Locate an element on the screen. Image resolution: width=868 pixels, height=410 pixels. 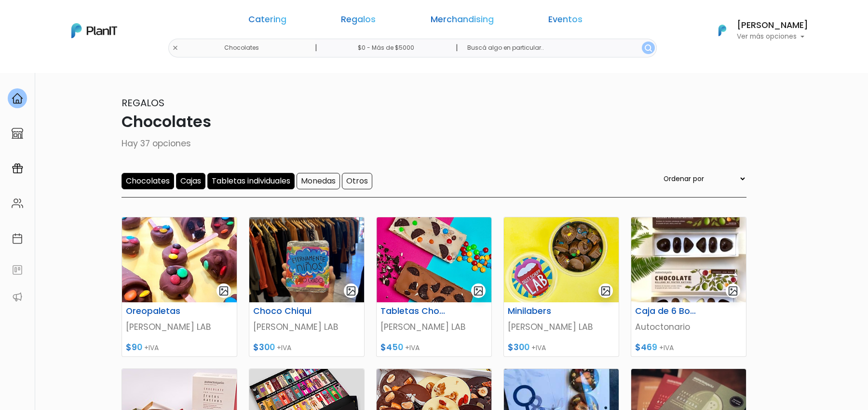
p: Hay 37 opciones is located at coordinates (434, 144).